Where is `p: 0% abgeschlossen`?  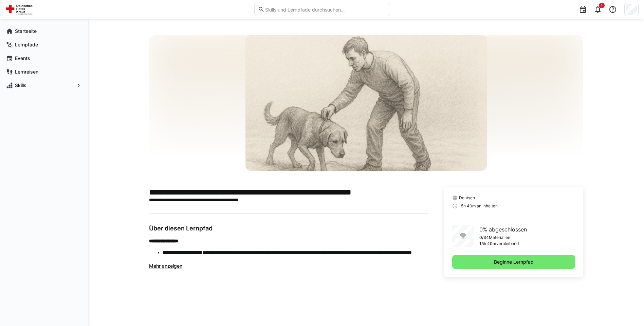
p: 0% abgeschlossen is located at coordinates (503, 229).